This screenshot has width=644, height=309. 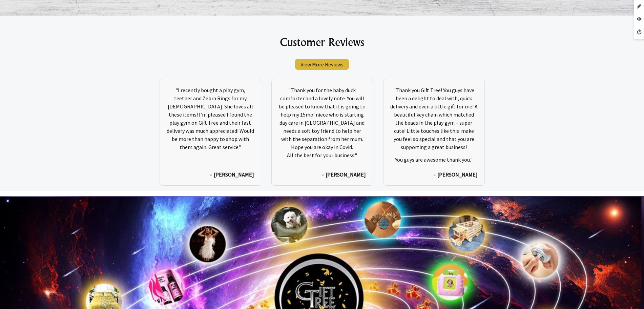 I want to click on p: "Thank you Gift Tree! You guys have been a delight to deal with, quick delivery and even a little..., so click(x=434, y=119).